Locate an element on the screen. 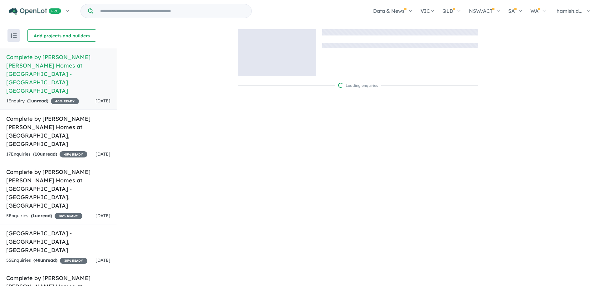 Image resolution: width=599 pixels, height=286 pixels. span: 40 % READY is located at coordinates (65, 101).